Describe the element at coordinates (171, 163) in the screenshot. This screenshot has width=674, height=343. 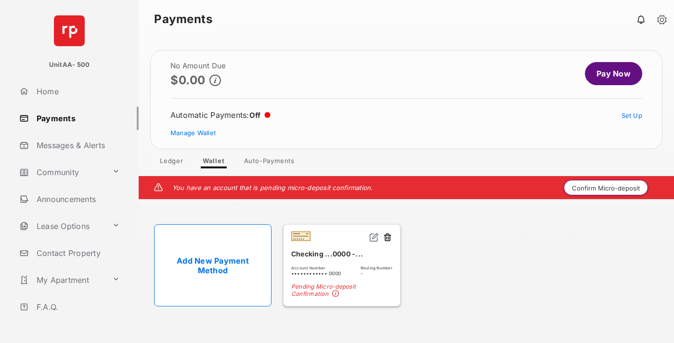
I see `a: Ledger` at that location.